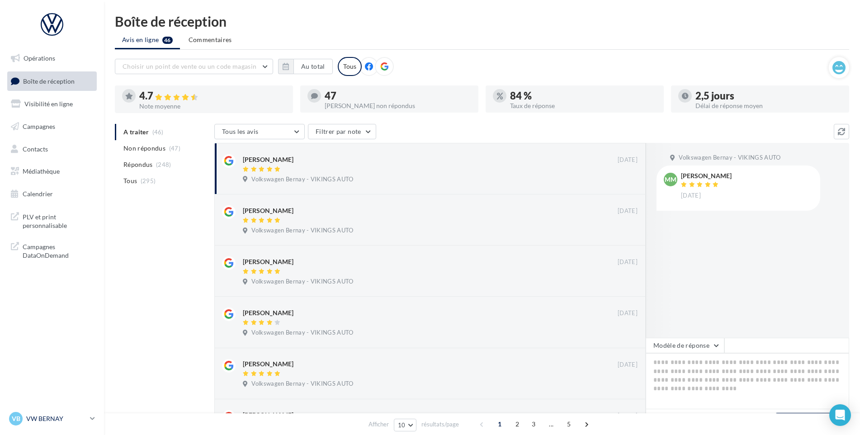  What do you see at coordinates (148, 181) in the screenshot?
I see `span: (295)` at bounding box center [148, 181].